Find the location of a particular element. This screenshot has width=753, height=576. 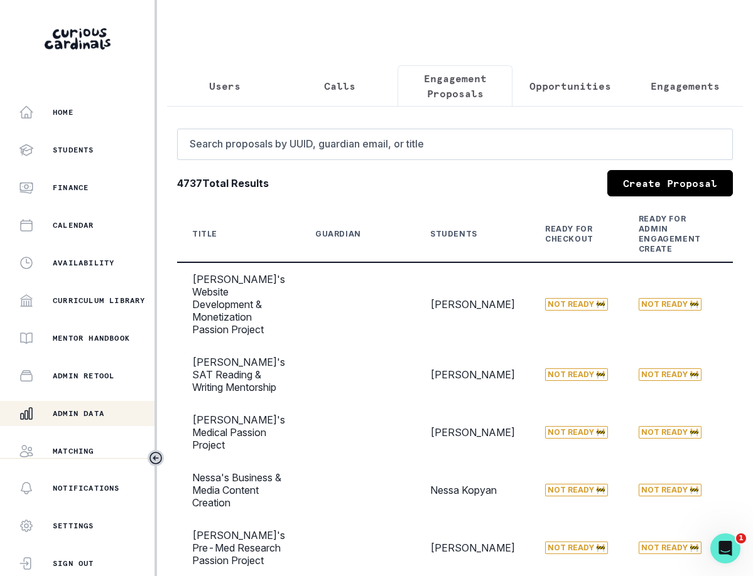

td: Nessa's Business & Media Content Creation is located at coordinates (239, 490).